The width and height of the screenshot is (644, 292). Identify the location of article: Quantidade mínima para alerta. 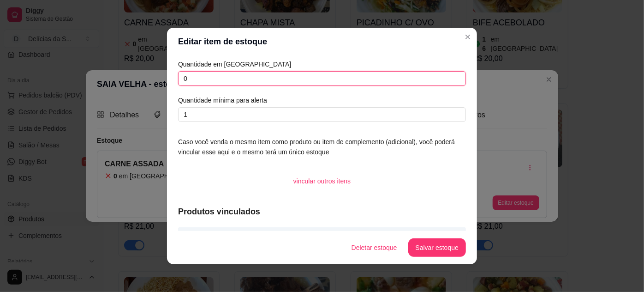
(322, 100).